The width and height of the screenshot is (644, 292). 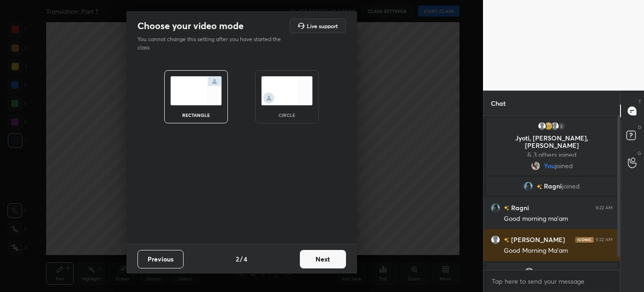 What do you see at coordinates (558, 219) in the screenshot?
I see `div: Good morning ma'am` at bounding box center [558, 219].